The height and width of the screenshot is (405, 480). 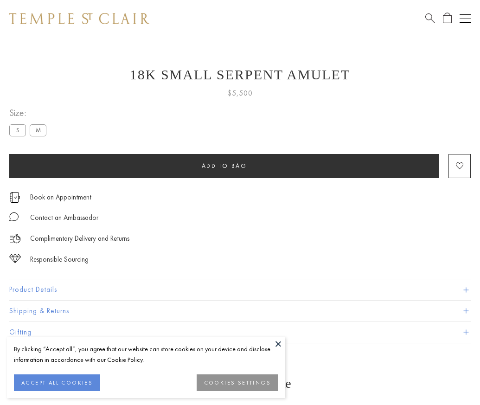 I want to click on p: Complimentary Delivery and Returns, so click(x=80, y=238).